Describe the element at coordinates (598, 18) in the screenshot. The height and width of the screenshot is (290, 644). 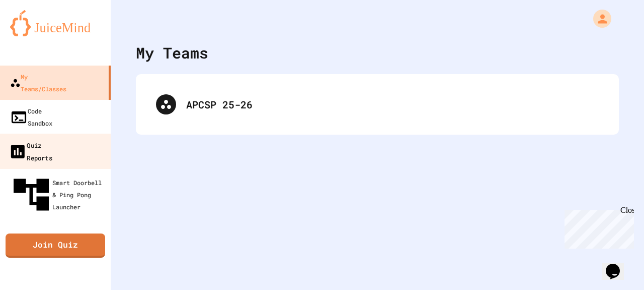
I see `div: My Account` at that location.